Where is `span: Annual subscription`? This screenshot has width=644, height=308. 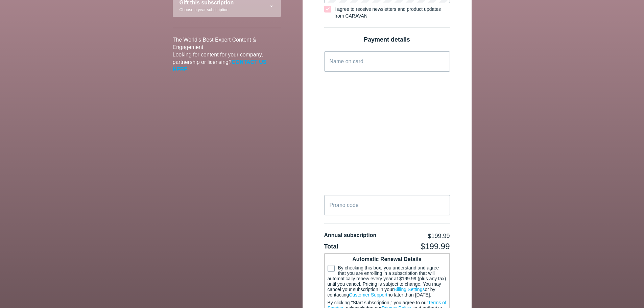
span: Annual subscription is located at coordinates (350, 235).